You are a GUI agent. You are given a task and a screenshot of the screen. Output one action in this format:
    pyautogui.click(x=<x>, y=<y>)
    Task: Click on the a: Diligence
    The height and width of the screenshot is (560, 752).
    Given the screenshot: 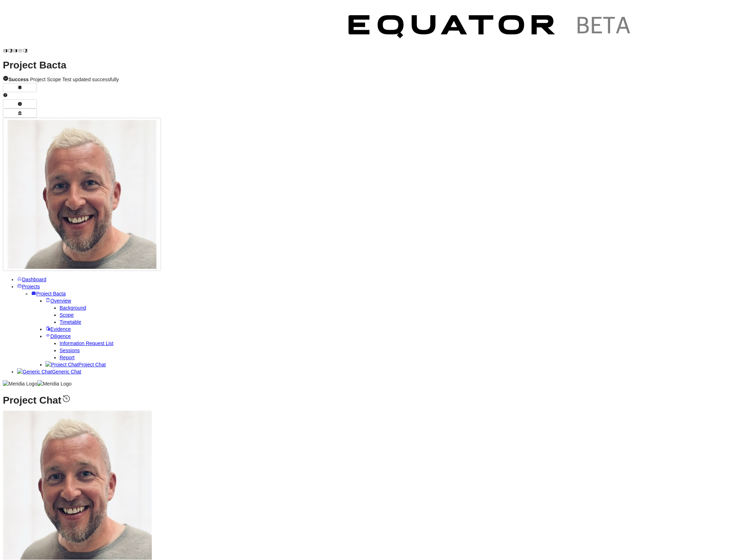 What is the action you would take?
    pyautogui.click(x=58, y=336)
    